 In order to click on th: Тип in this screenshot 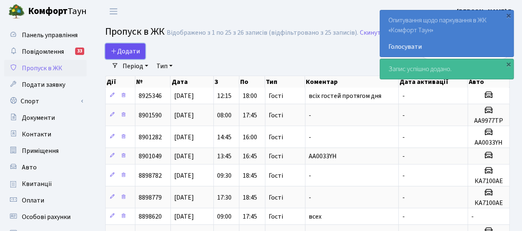, I will do `click(285, 82)`.